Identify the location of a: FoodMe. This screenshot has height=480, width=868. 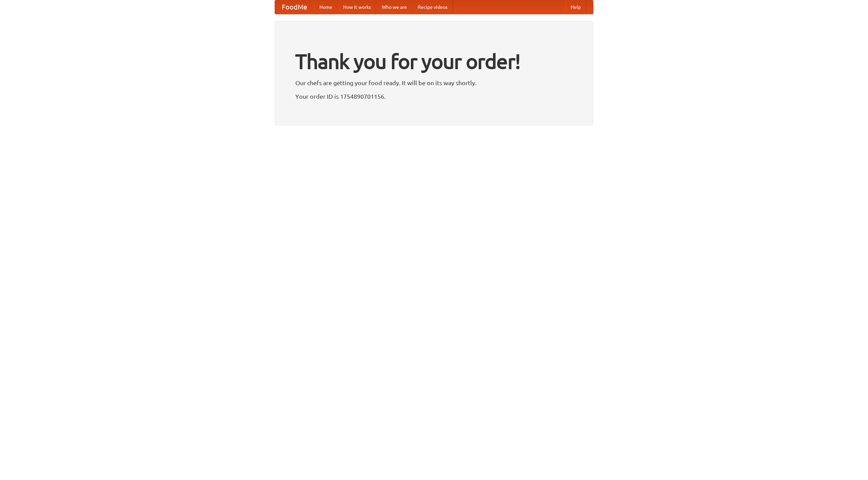
(294, 7).